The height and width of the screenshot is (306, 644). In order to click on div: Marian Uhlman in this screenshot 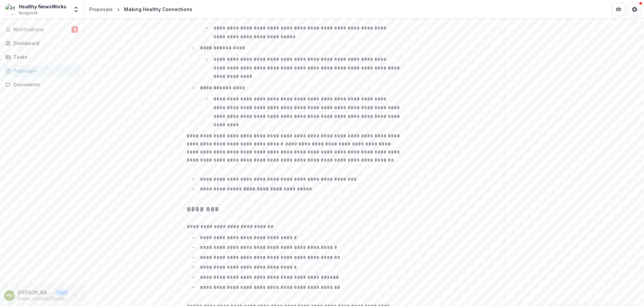, I will do `click(9, 295)`.